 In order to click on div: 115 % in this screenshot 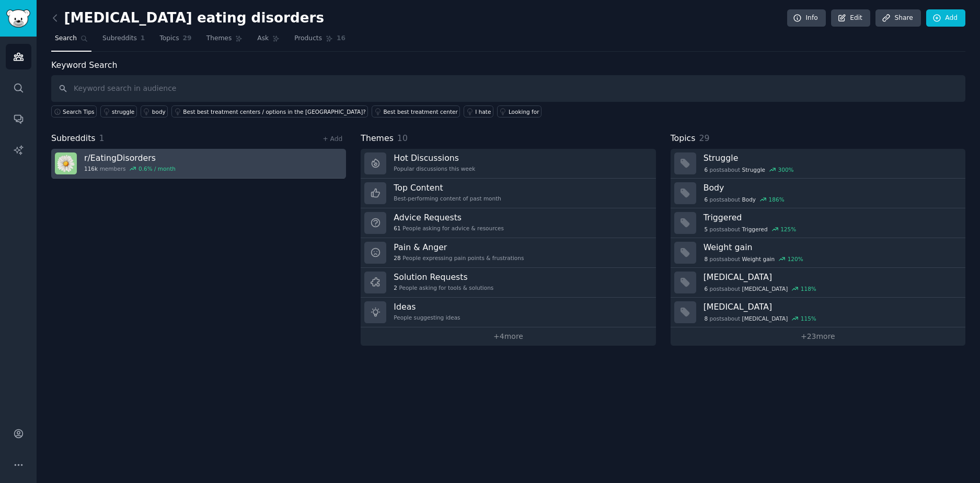, I will do `click(809, 318)`.